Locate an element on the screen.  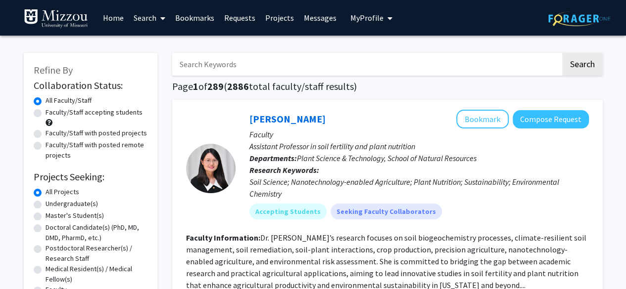
p: Assistant Professor in soil fertility and plant nutrition is located at coordinates (419, 146).